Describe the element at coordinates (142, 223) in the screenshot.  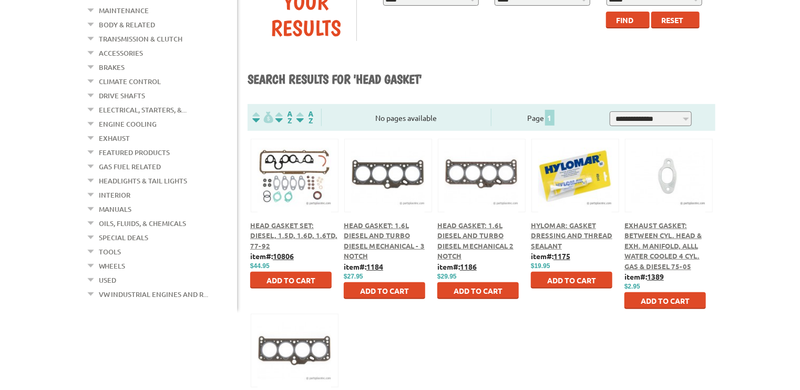
I see `a: Oils, Fluids, & Chemicals` at that location.